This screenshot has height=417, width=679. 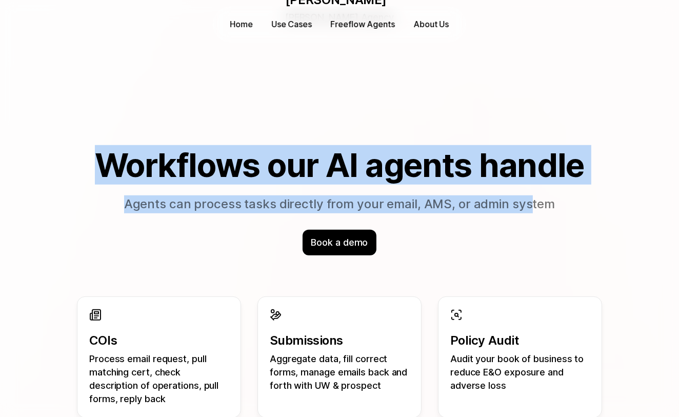 I want to click on p: Process email request, pull matching cert, check description of operations, pull forms, reply back, so click(x=159, y=379).